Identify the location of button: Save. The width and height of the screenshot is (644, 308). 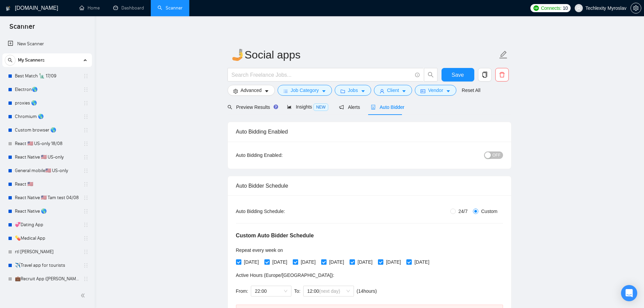
(458, 75).